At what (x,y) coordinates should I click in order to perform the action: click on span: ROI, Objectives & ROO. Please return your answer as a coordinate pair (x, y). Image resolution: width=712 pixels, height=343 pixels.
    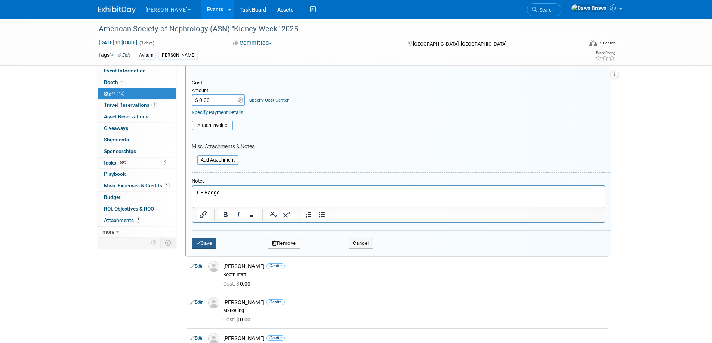
    Looking at the image, I should click on (129, 209).